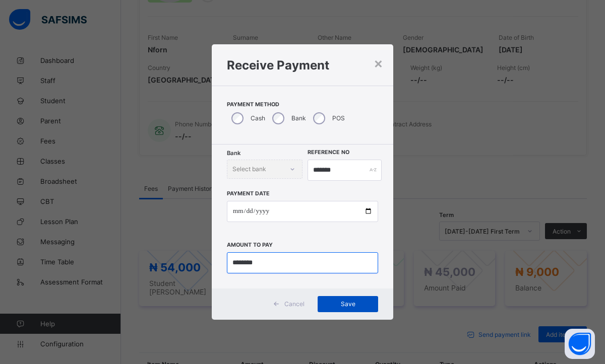 Image resolution: width=605 pixels, height=364 pixels. I want to click on span: Cancel, so click(295, 304).